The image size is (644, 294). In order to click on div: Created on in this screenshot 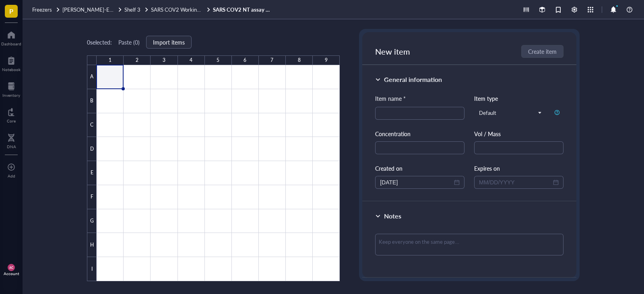, I will do `click(420, 168)`.